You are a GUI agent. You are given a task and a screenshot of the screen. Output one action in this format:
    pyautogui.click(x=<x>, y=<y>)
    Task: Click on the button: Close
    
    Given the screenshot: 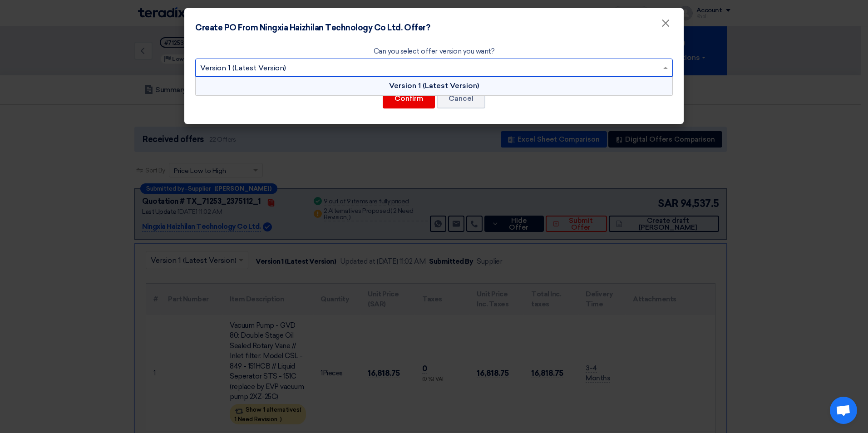 What is the action you would take?
    pyautogui.click(x=665, y=24)
    